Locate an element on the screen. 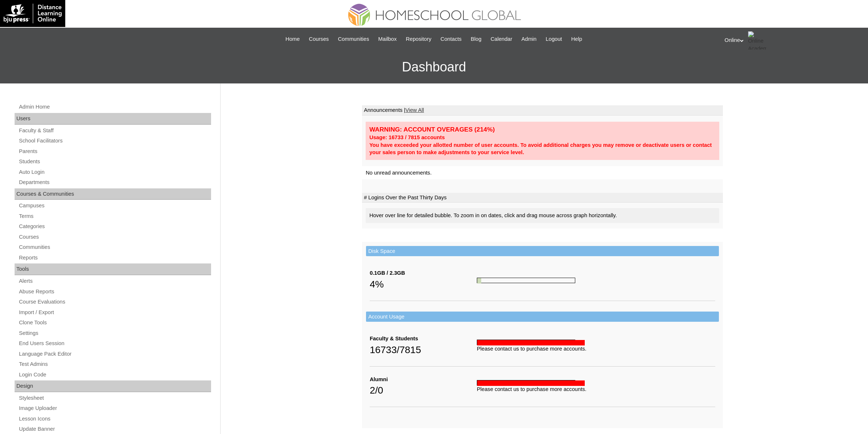  a: Categories is located at coordinates (115, 227).